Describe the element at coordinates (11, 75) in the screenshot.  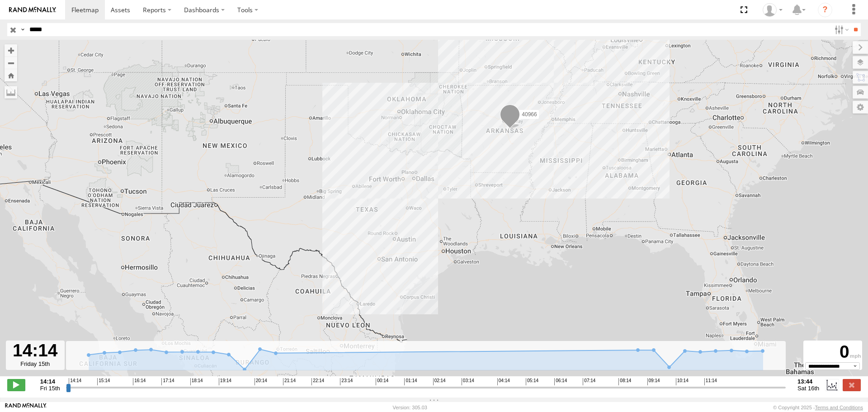
I see `button: Zoom Home` at that location.